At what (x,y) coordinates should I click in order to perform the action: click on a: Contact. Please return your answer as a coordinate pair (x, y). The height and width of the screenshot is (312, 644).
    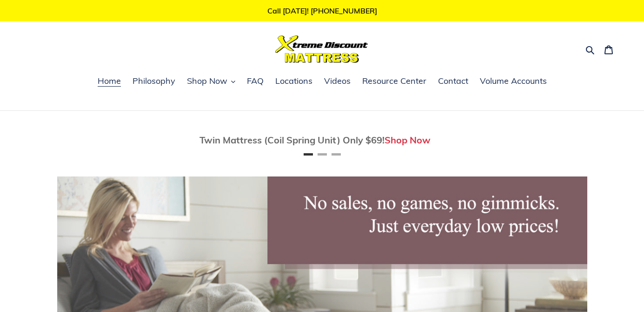
    Looking at the image, I should click on (453, 82).